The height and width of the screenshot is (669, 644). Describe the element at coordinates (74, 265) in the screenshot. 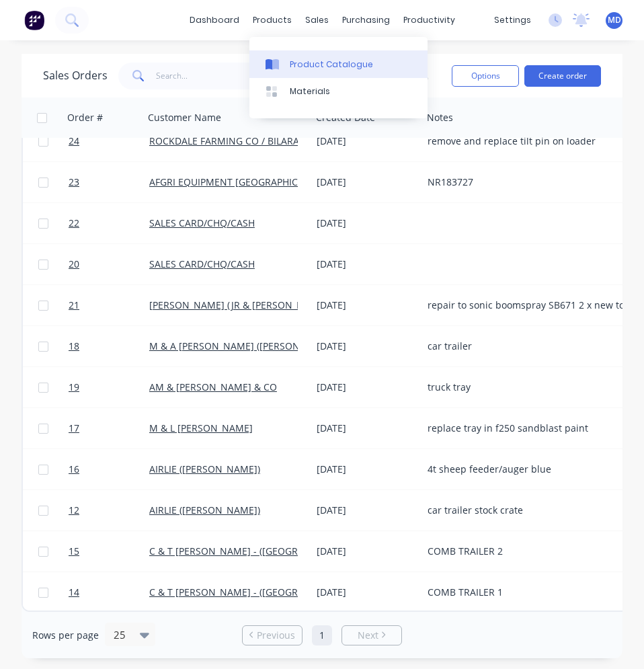

I see `span: 20` at that location.